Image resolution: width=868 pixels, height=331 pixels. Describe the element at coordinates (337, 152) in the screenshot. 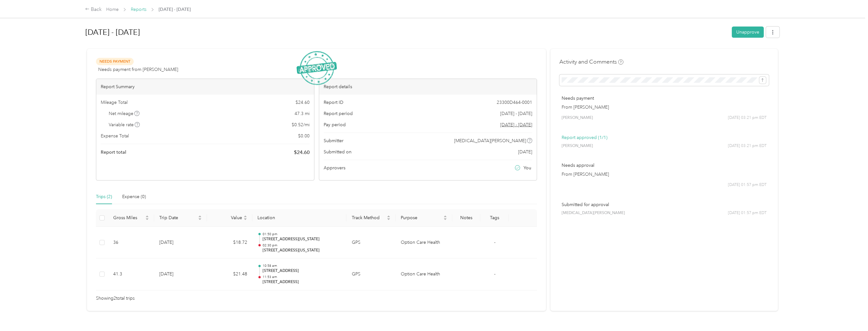

I see `span: Submitted on` at that location.